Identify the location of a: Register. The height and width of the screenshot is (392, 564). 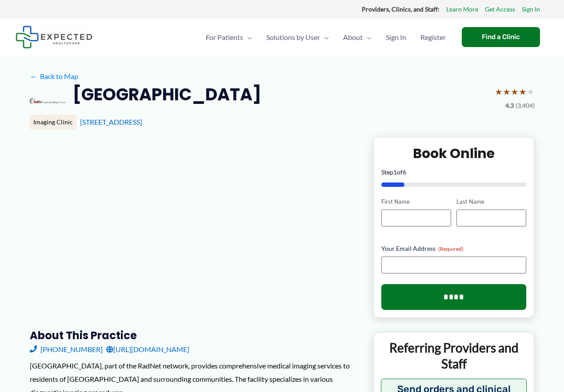
(432, 37).